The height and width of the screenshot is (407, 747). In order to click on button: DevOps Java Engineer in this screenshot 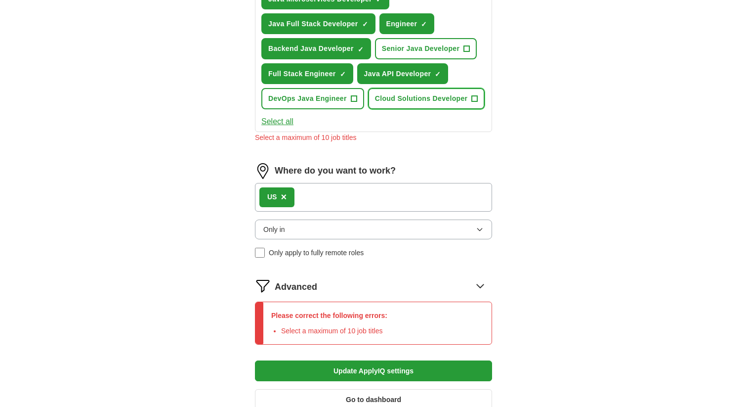, I will do `click(313, 98)`.